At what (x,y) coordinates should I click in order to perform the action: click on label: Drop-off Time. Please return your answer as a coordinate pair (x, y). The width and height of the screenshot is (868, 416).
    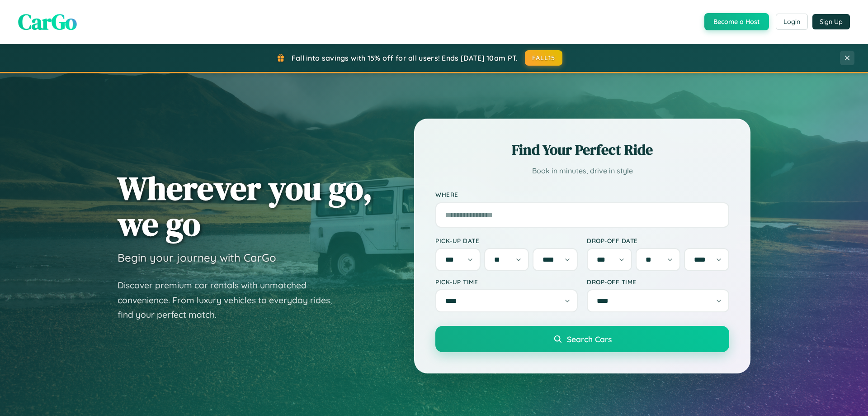
    Looking at the image, I should click on (658, 282).